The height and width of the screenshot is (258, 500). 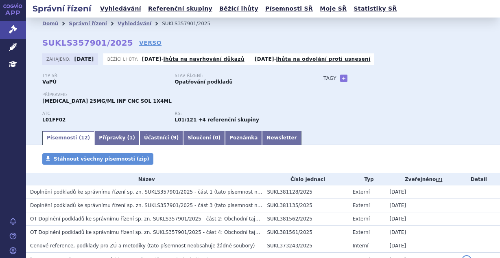 What do you see at coordinates (306, 232) in the screenshot?
I see `td: SUKL381561/2025` at bounding box center [306, 232].